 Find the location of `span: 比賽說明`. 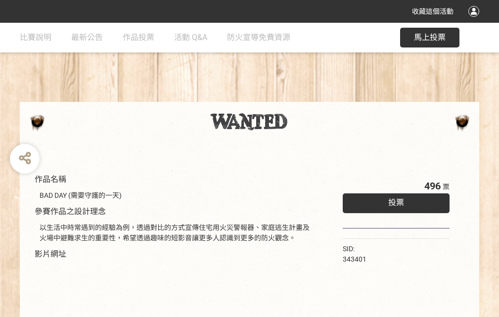

span: 比賽說明 is located at coordinates (36, 37).